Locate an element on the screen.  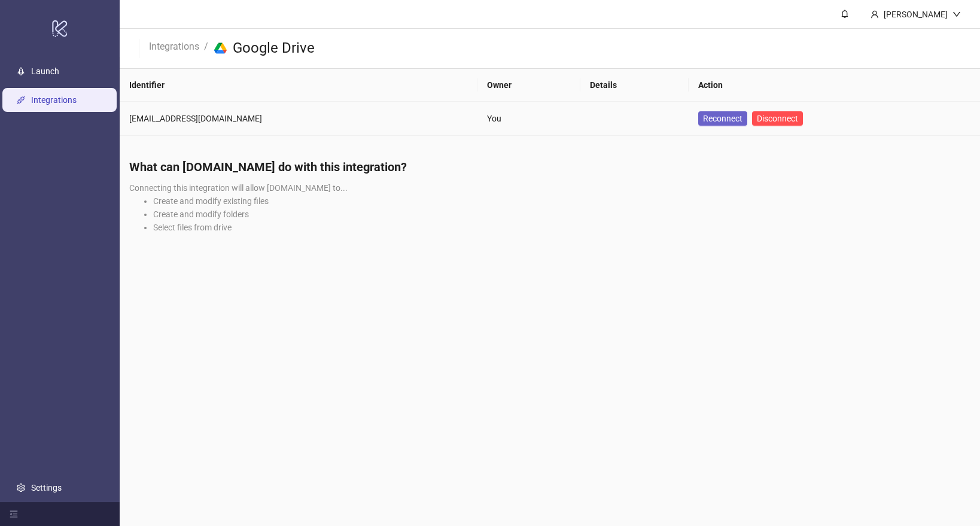
th: Details is located at coordinates (634, 85).